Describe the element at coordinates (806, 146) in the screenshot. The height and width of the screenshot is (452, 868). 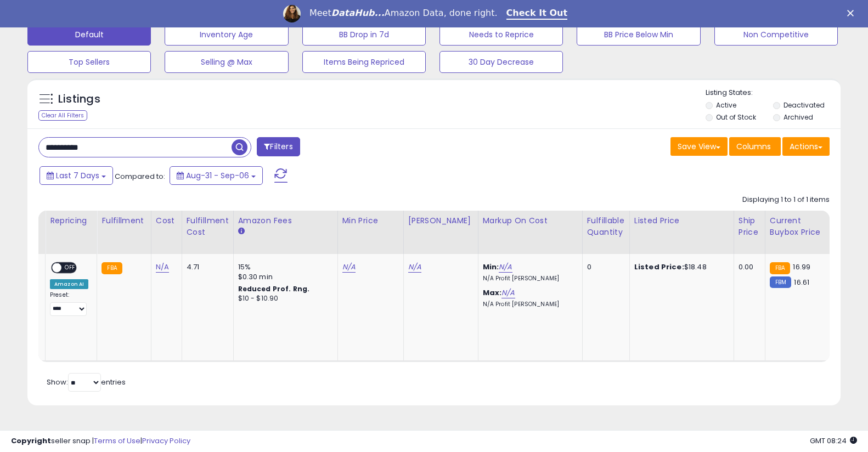
I see `button: Actions` at that location.